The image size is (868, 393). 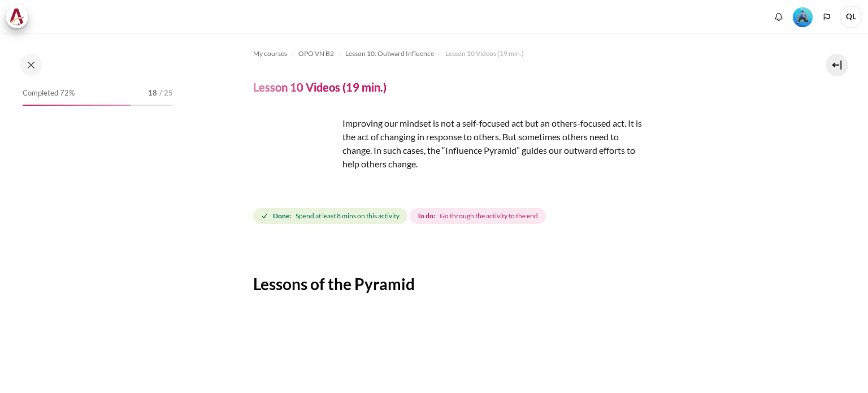 What do you see at coordinates (802, 17) in the screenshot?
I see `a: Level #3` at bounding box center [802, 17].